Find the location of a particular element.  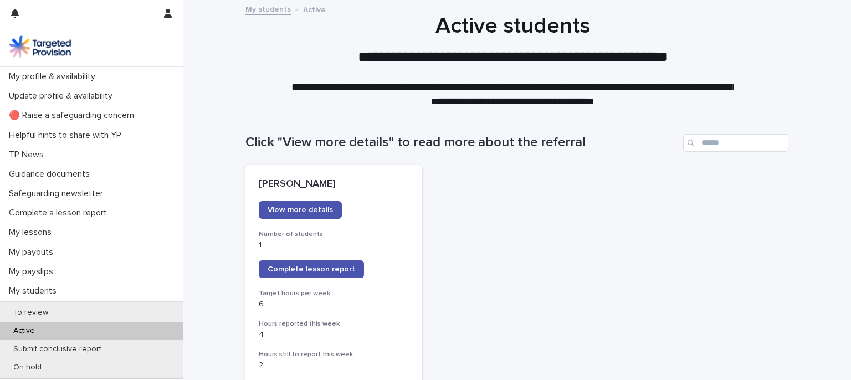

h1: Click "View more details" to read more about the referral is located at coordinates (462, 142).